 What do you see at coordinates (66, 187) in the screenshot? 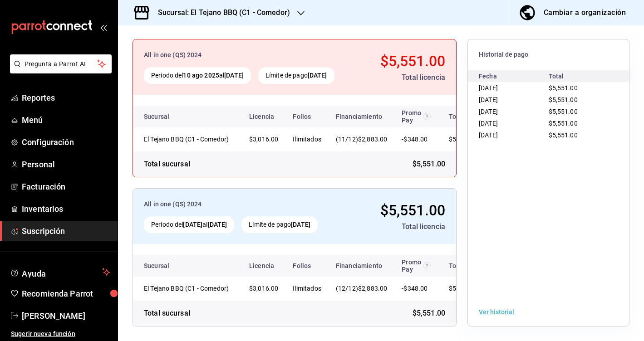
I see `span: Facturación` at bounding box center [66, 187].